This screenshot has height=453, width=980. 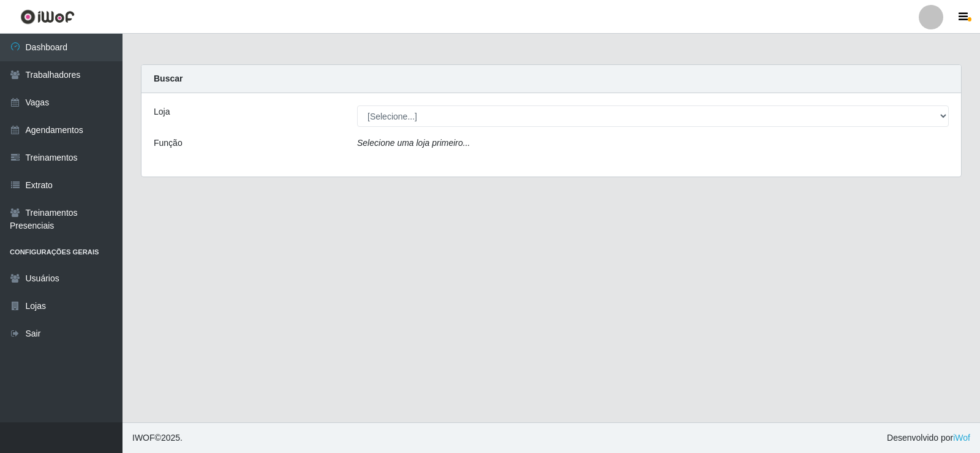 What do you see at coordinates (167, 78) in the screenshot?
I see `strong: Buscar` at bounding box center [167, 78].